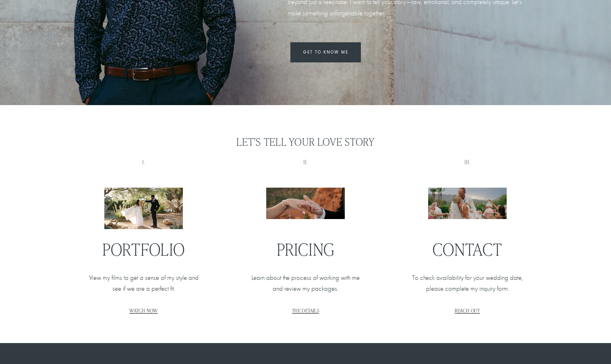 Image resolution: width=611 pixels, height=364 pixels. What do you see at coordinates (306, 142) in the screenshot?
I see `h3: Let’s Tell Your Love Story` at bounding box center [306, 142].